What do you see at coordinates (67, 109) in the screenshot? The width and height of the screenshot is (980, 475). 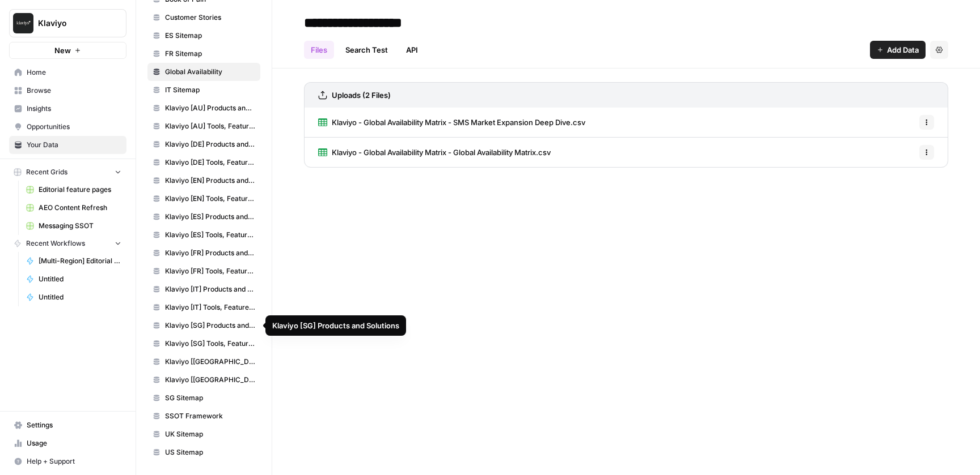 I see `a: Insights` at bounding box center [67, 109].